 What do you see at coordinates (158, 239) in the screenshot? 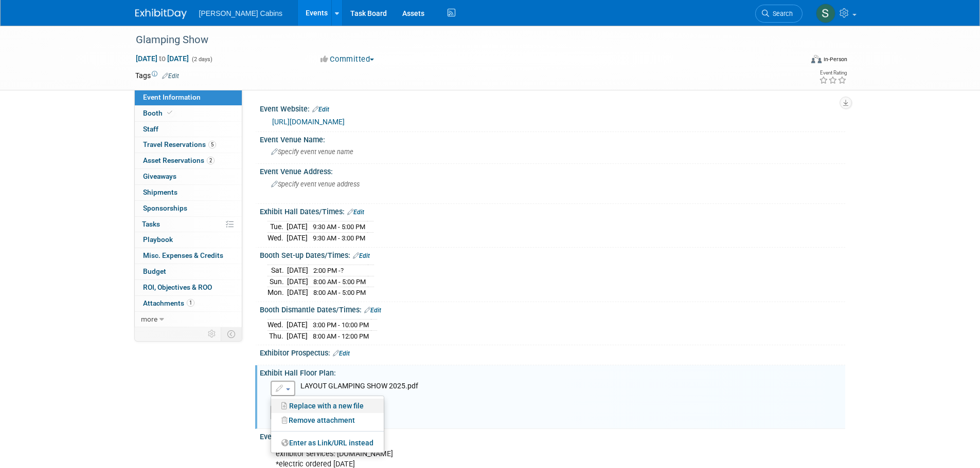
I see `span: Playbook` at bounding box center [158, 239].